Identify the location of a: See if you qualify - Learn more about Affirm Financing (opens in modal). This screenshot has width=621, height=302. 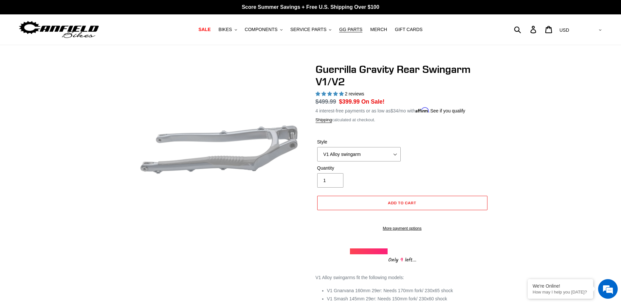
(447, 111).